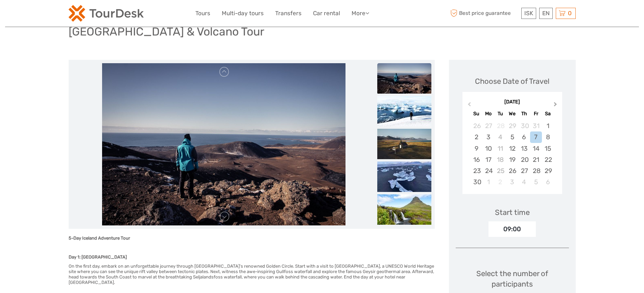 This screenshot has width=644, height=293. Describe the element at coordinates (224, 144) in the screenshot. I see `img: 5418c09749e943e89440ce9f8bde592a_main_slider.jpeg` at that location.